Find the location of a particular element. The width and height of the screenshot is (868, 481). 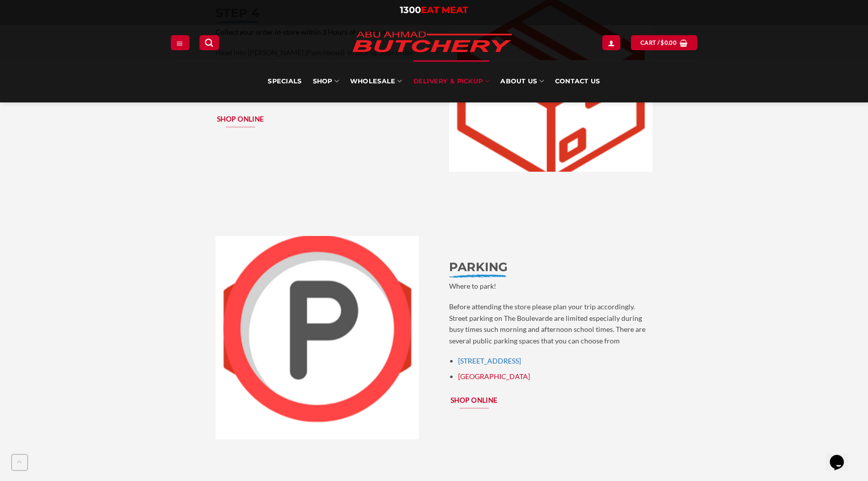

span: Cart / is located at coordinates (658, 43).